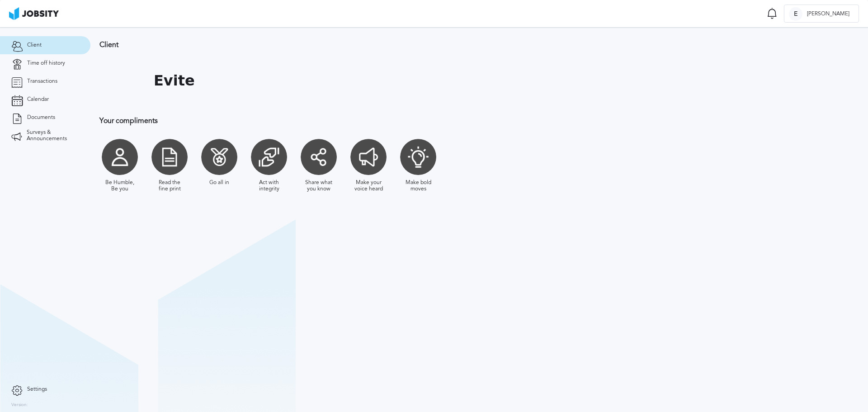 The width and height of the screenshot is (868, 412). I want to click on div: Be Humble, Be you, so click(120, 186).